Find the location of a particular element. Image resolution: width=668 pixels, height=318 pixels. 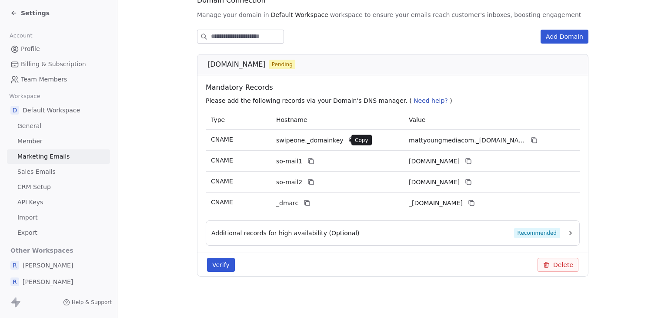

span: mattyoungmediacom._domainkey.swipeone.email is located at coordinates (467, 140).